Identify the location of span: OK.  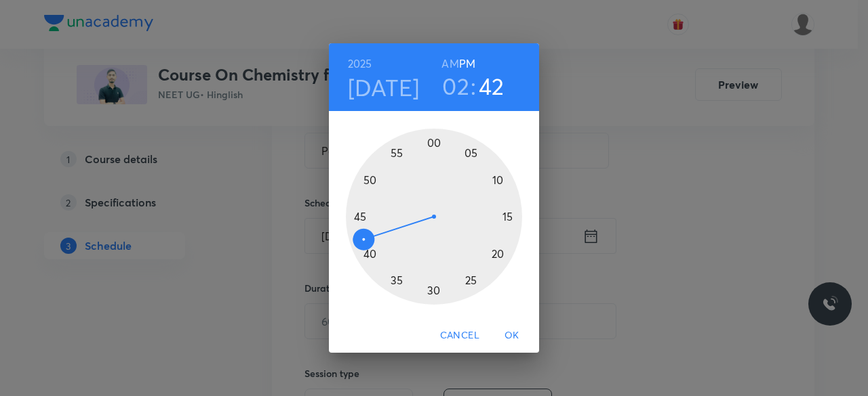
(512, 335).